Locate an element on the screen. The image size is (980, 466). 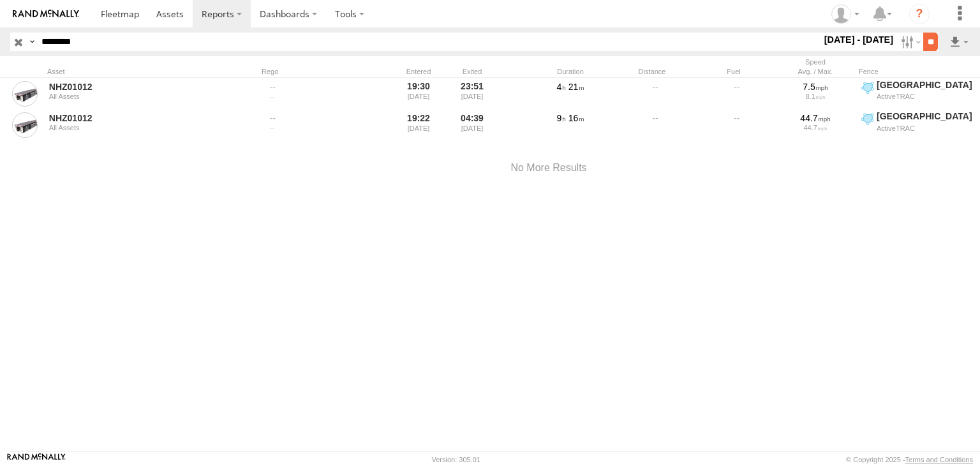
div: 8.1 is located at coordinates (815, 96).